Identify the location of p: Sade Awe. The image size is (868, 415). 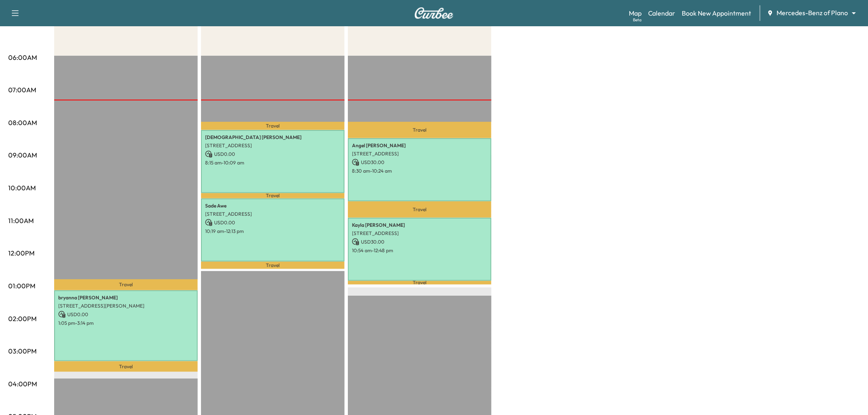
(273, 206).